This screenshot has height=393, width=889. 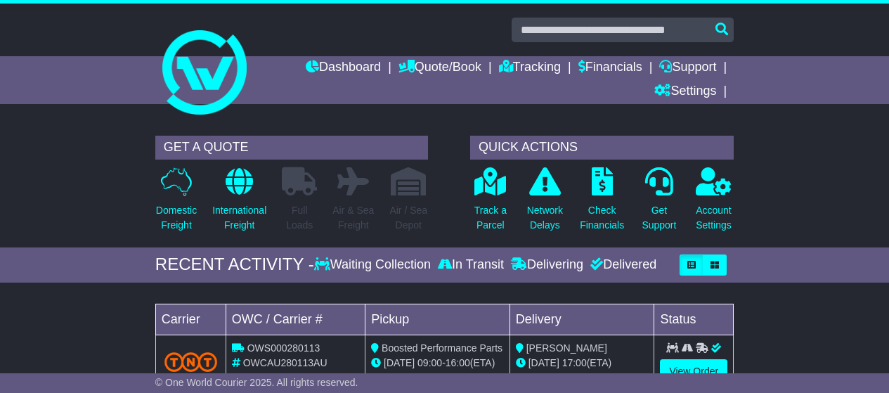 I want to click on a: Tracking, so click(x=530, y=68).